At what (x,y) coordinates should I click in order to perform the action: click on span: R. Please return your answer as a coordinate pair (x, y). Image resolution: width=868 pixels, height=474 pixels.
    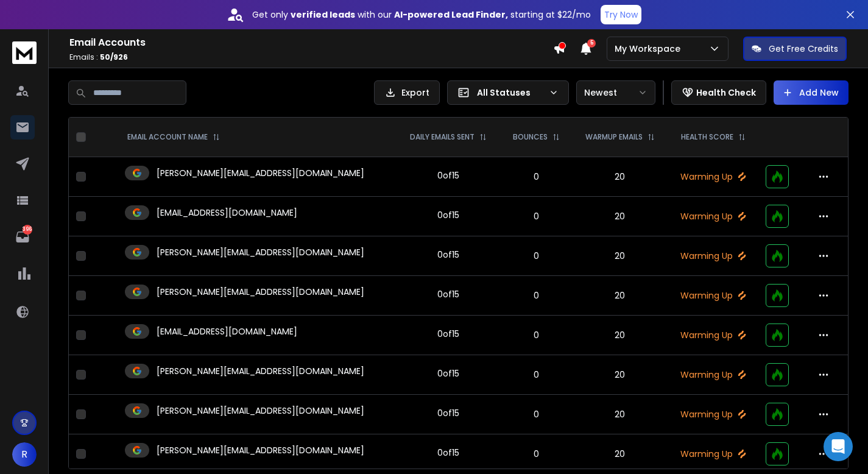
    Looking at the image, I should click on (24, 454).